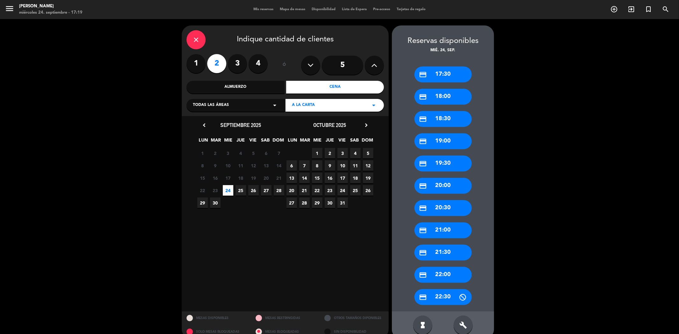  Describe the element at coordinates (368, 166) in the screenshot. I see `span: 12` at that location.